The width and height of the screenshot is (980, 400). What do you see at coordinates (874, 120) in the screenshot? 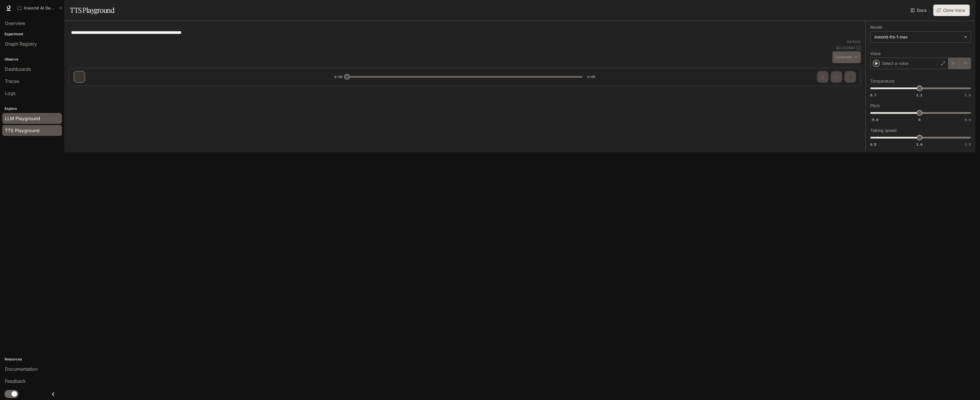
I see `span: -5.0` at bounding box center [874, 120].